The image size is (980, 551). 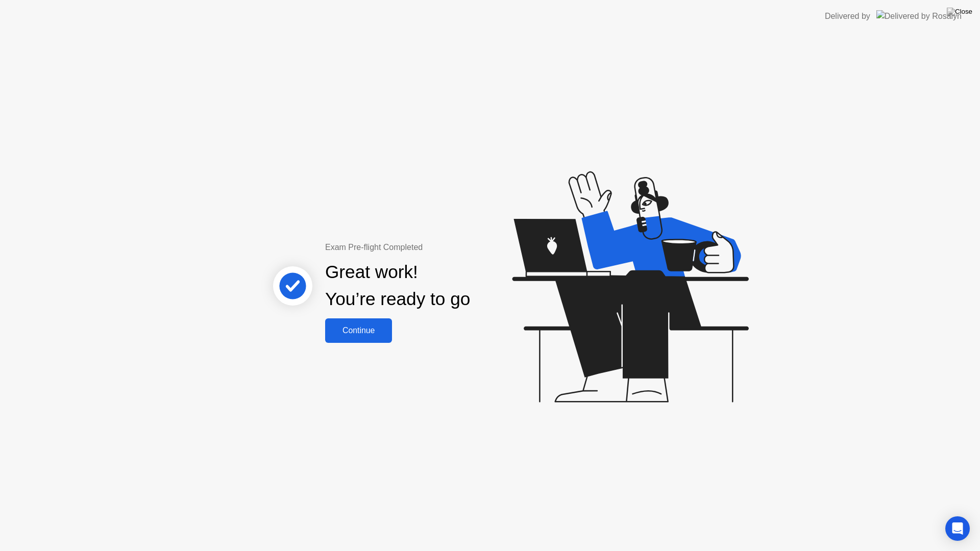 What do you see at coordinates (431, 247) in the screenshot?
I see `div: Exam Pre-flight Completed` at bounding box center [431, 247].